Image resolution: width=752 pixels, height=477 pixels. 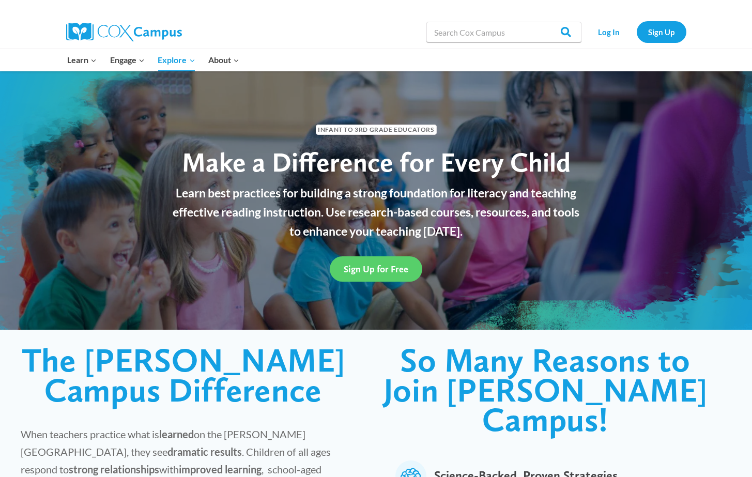 What do you see at coordinates (176, 60) in the screenshot?
I see `span: Explore` at bounding box center [176, 60].